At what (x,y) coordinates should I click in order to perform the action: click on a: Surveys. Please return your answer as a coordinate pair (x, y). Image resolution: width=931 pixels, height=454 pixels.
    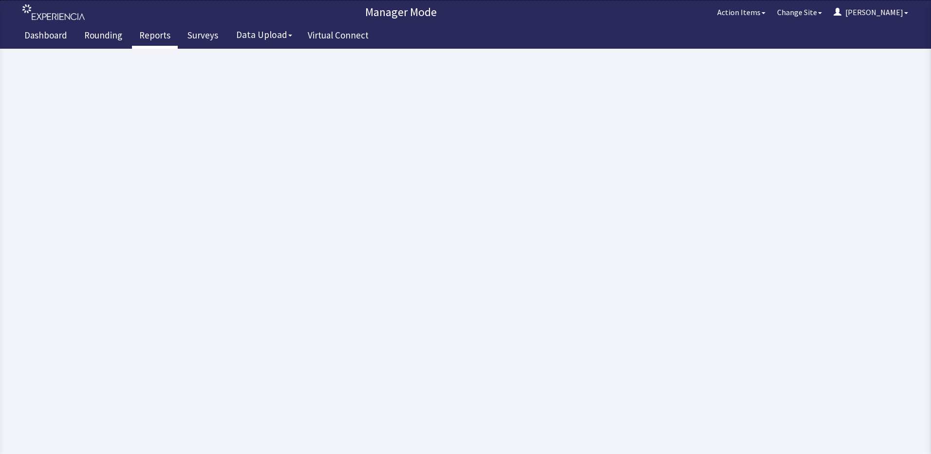
    Looking at the image, I should click on (203, 37).